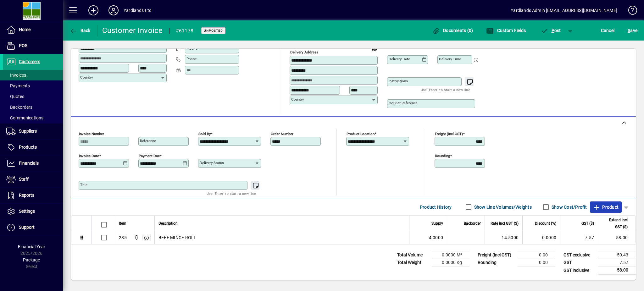  Describe the element at coordinates (403, 103) in the screenshot. I see `mat-label: Courier Reference` at that location.